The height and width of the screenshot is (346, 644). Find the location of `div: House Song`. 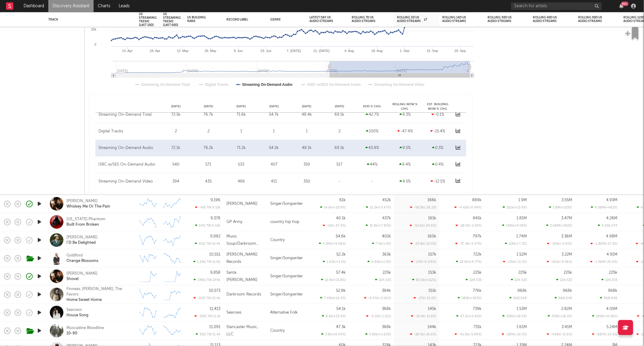

div: House Song is located at coordinates (77, 315).